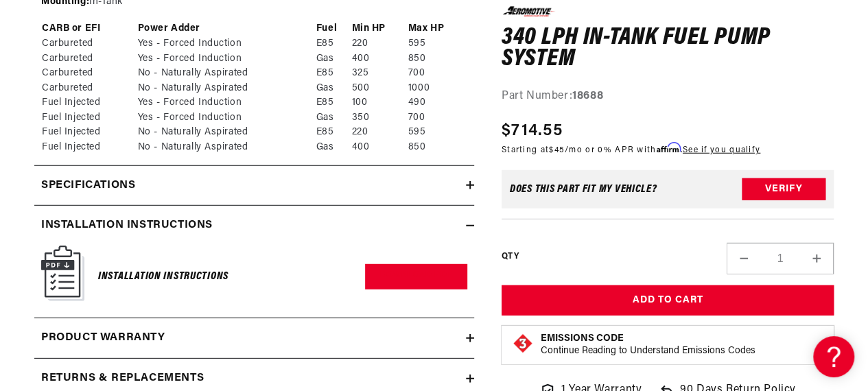 The image size is (868, 391). Describe the element at coordinates (253, 186) in the screenshot. I see `summary: Specifications` at that location.